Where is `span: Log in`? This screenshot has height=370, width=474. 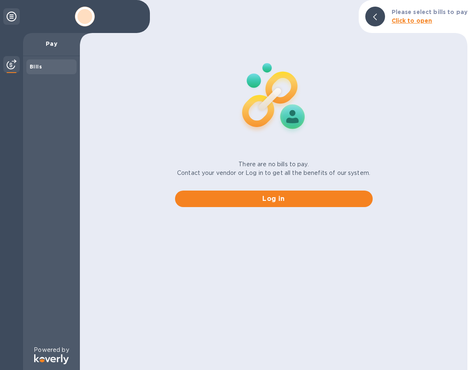 span: Log in is located at coordinates (274, 199).